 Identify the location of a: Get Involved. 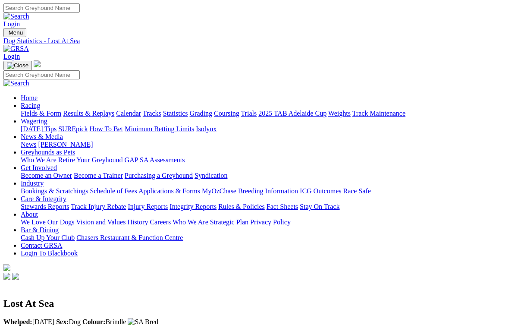
(39, 167).